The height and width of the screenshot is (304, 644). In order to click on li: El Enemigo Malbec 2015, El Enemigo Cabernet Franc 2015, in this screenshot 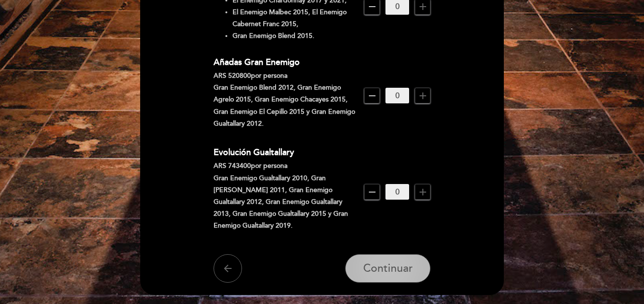, I will do `click(294, 18)`.